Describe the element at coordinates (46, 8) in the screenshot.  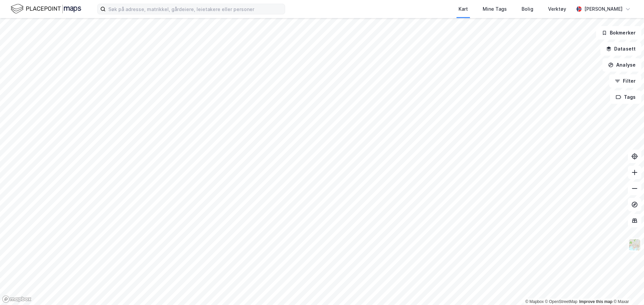
I see `img: logo.f888ab2527a4732fd821a326f86c7f29.svg` at that location.